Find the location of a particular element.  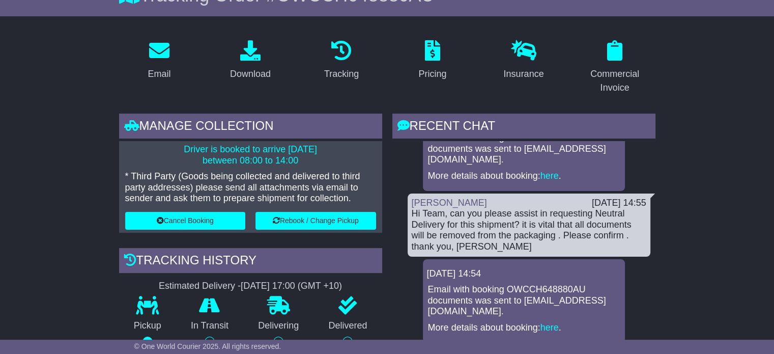

a: Tracking is located at coordinates (341, 61).